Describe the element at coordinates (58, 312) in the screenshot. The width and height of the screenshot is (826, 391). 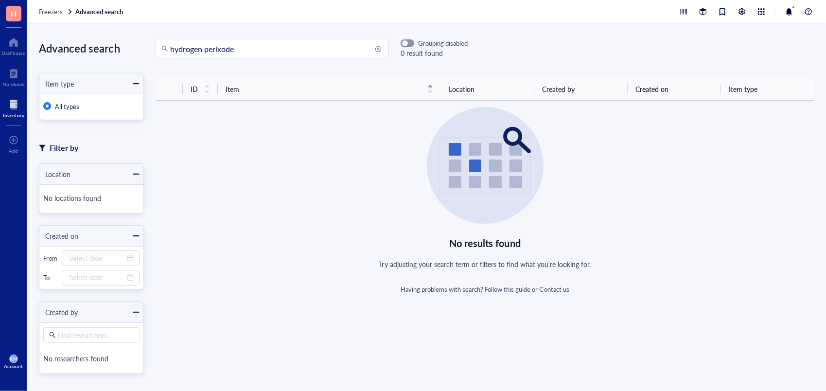
I see `div: Created by` at that location.